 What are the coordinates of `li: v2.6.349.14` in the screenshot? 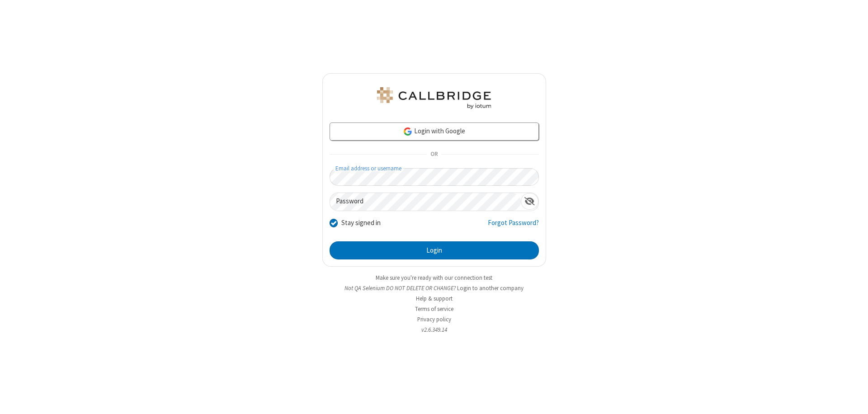 It's located at (434, 329).